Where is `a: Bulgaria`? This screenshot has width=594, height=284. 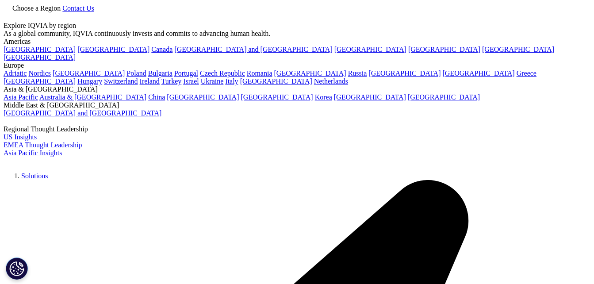
a: Bulgaria is located at coordinates (160, 73).